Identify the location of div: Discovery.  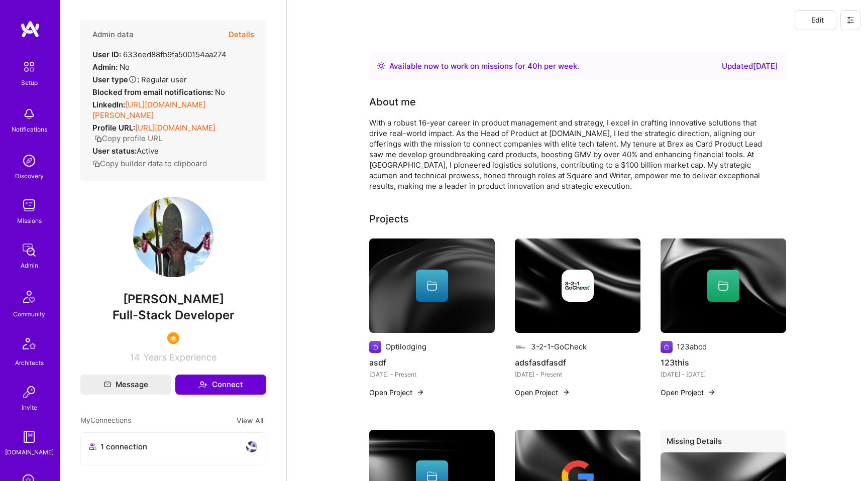
(29, 176).